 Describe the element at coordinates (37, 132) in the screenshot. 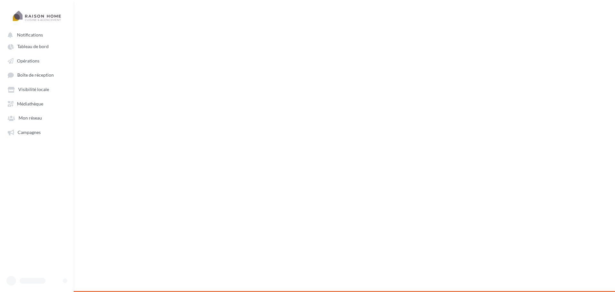

I see `a: Campagnes` at that location.